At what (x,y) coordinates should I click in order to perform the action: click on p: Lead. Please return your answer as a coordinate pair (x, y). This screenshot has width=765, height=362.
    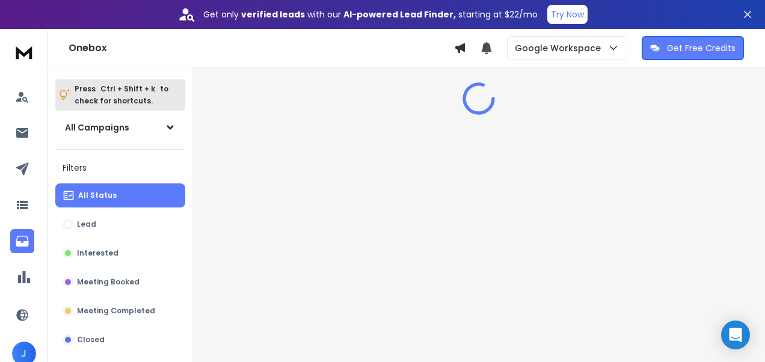
    Looking at the image, I should click on (87, 224).